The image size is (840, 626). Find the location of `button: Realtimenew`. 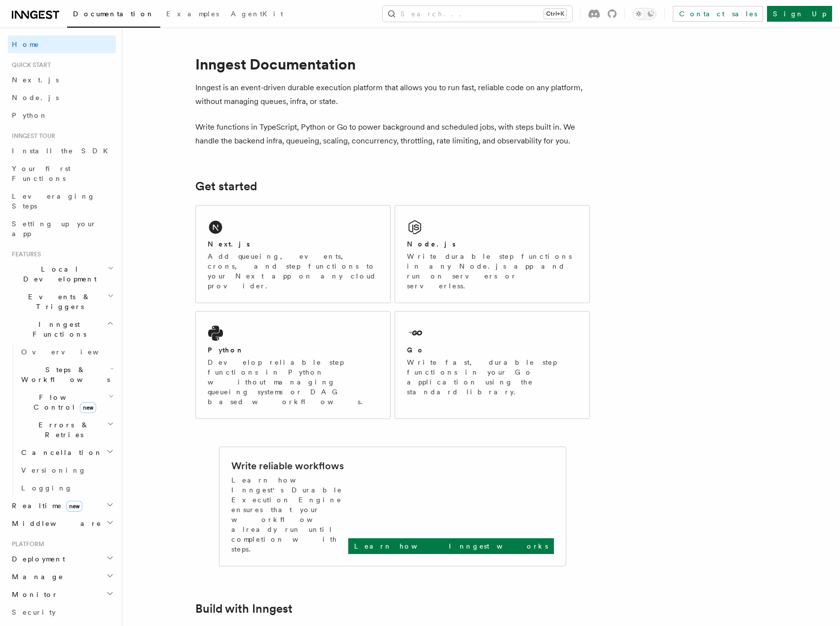

button: Realtimenew is located at coordinates (61, 506).